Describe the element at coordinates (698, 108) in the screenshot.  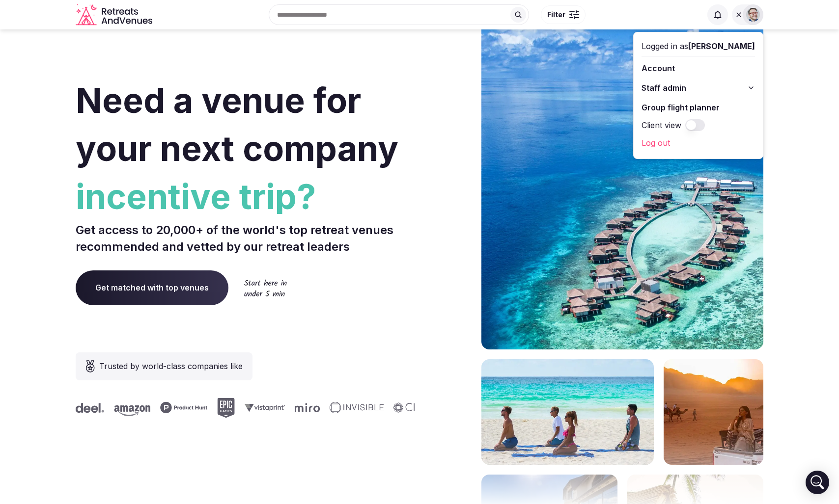
I see `a: Group flight planner` at that location.